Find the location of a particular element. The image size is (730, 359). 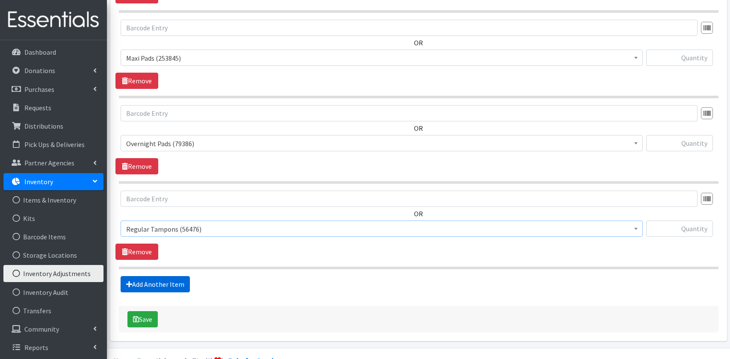

a: Distributions is located at coordinates (53, 126).